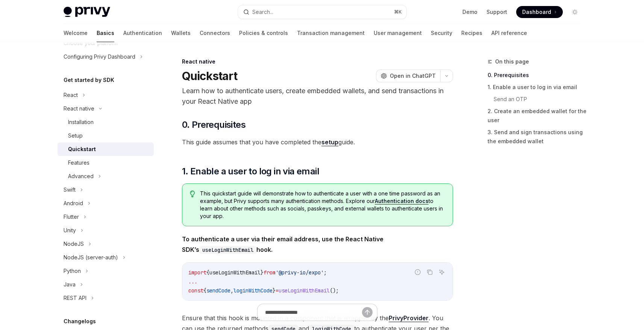 The height and width of the screenshot is (330, 644). Describe the element at coordinates (575, 12) in the screenshot. I see `button: Toggle dark mode` at that location.